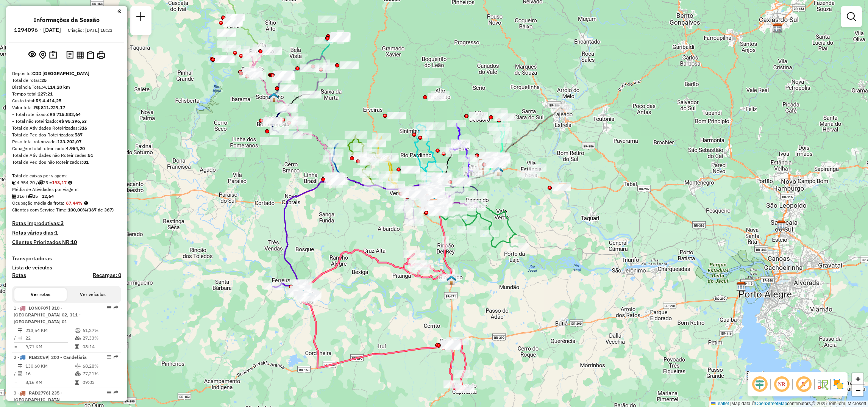  What do you see at coordinates (100, 366) in the screenshot?
I see `td: 68,28%` at bounding box center [100, 366].